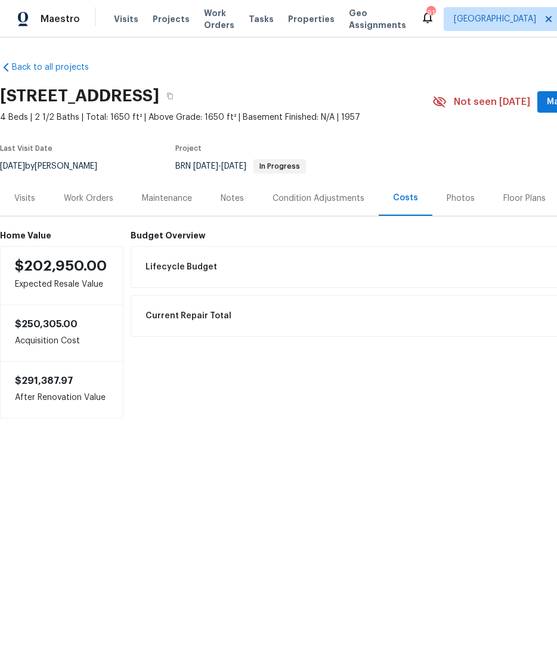 This screenshot has height=667, width=557. Describe the element at coordinates (318, 199) in the screenshot. I see `div: Condition Adjustments` at that location.